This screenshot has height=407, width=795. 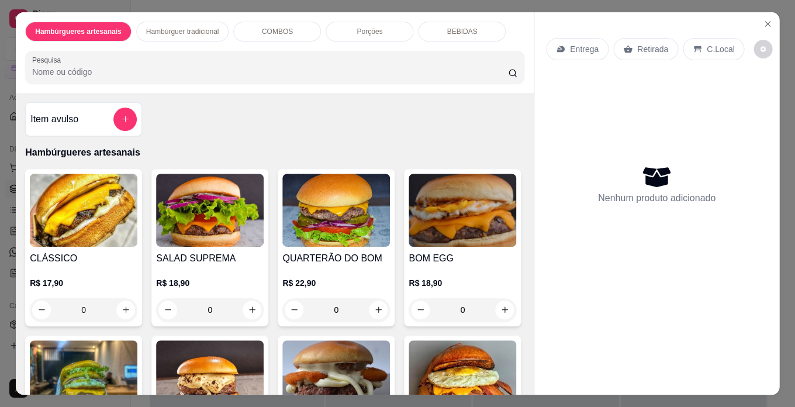 What do you see at coordinates (336, 283) in the screenshot?
I see `p: R$ 22,90` at bounding box center [336, 283].